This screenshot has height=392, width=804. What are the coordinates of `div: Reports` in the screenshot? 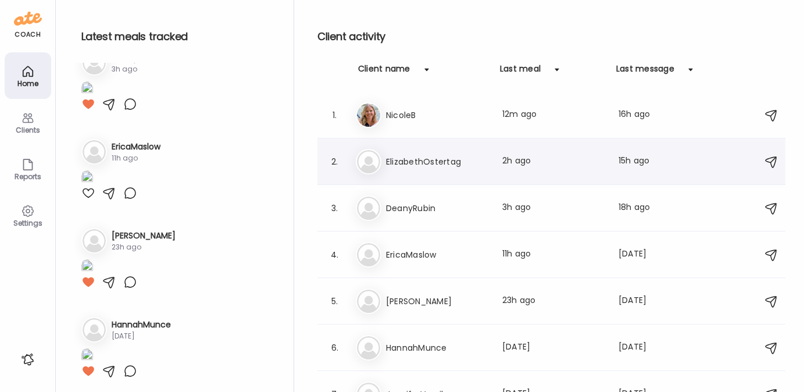 It's located at (28, 176).